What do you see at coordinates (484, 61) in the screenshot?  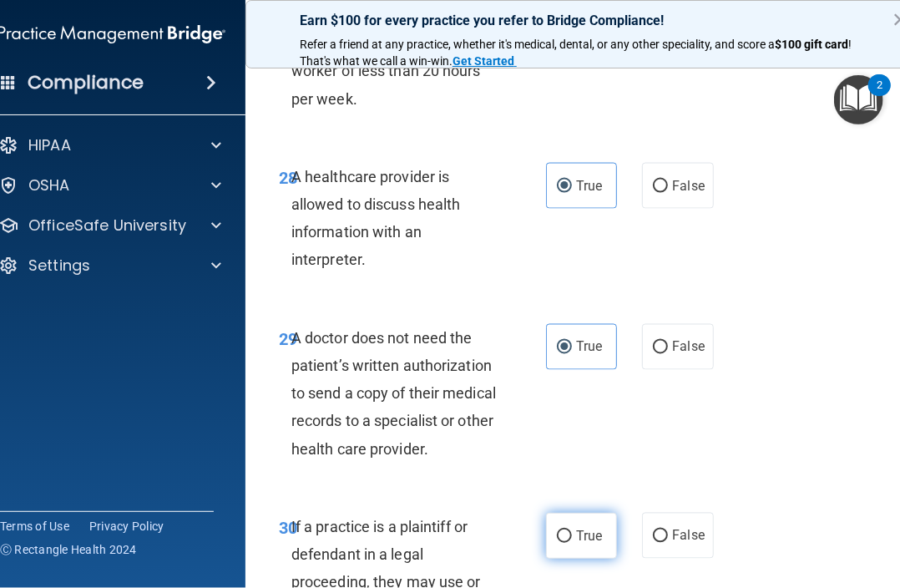 I see `a: Get Started` at bounding box center [484, 61].